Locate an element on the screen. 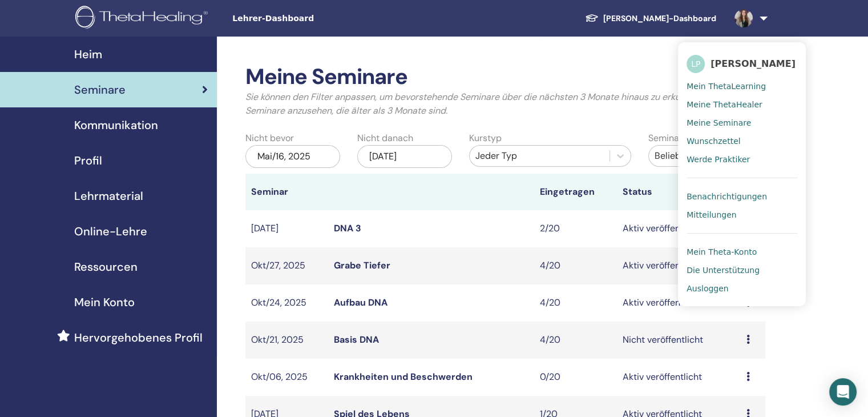 The image size is (868, 417). td: Nicht veröffentlicht is located at coordinates (678, 340).